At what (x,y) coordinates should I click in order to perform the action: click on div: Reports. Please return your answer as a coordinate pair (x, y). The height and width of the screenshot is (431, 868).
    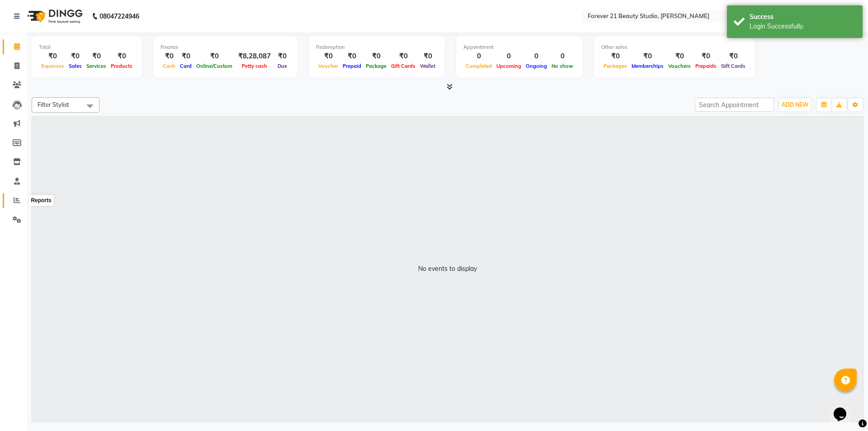
    Looking at the image, I should click on (41, 201).